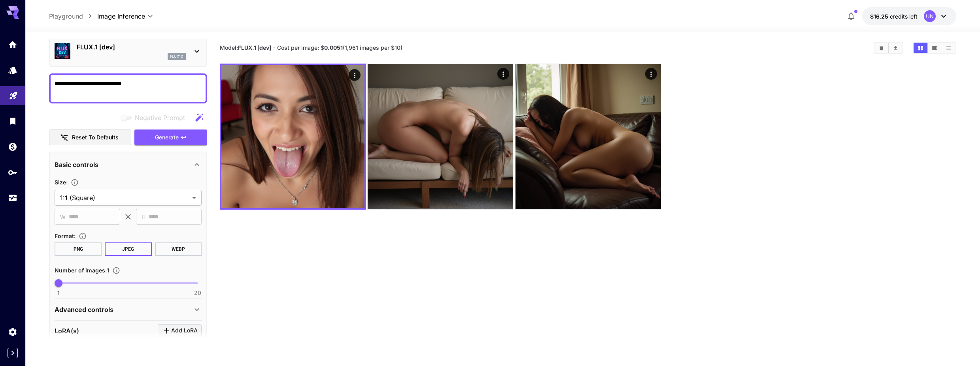 The image size is (980, 366). What do you see at coordinates (254, 48) in the screenshot?
I see `b: FLUX.1 [dev]` at bounding box center [254, 48].